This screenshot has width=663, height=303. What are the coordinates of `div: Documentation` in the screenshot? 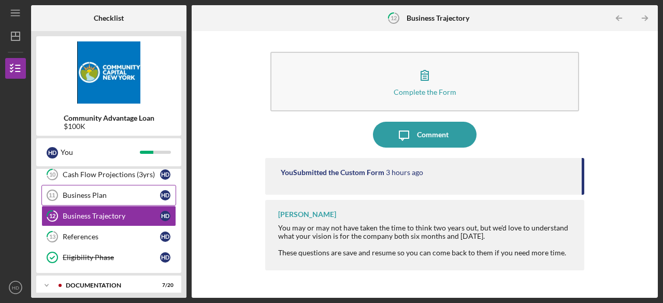 It's located at (107, 286).